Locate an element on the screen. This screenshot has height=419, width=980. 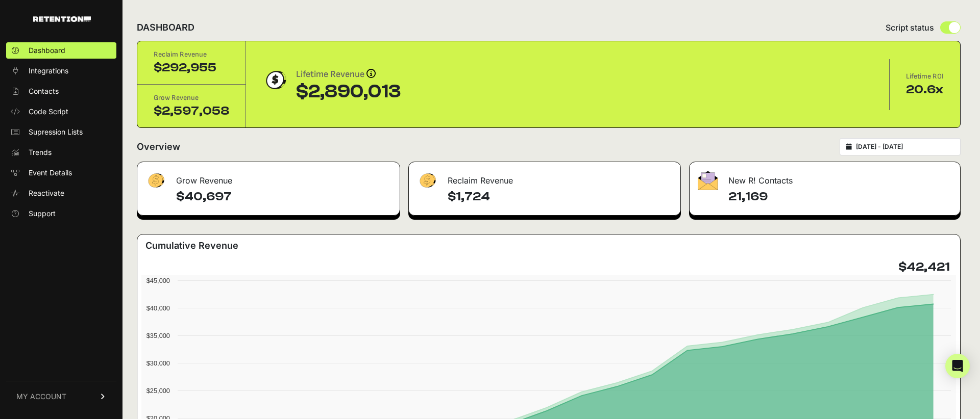
text: $30,000 is located at coordinates (158, 363).